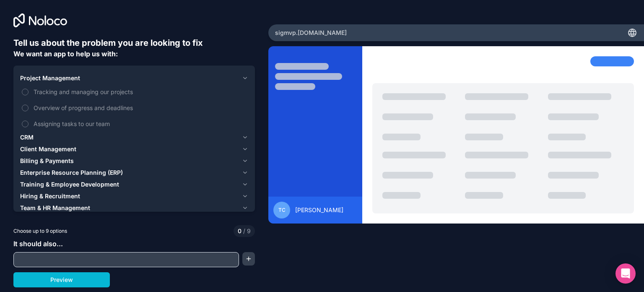  Describe the element at coordinates (38, 243) in the screenshot. I see `span: It should also...` at that location.